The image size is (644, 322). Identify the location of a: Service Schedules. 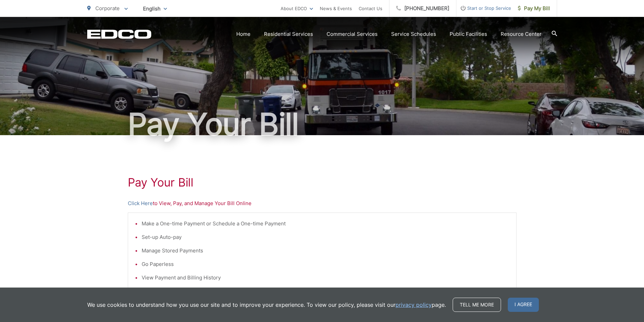
(414, 34).